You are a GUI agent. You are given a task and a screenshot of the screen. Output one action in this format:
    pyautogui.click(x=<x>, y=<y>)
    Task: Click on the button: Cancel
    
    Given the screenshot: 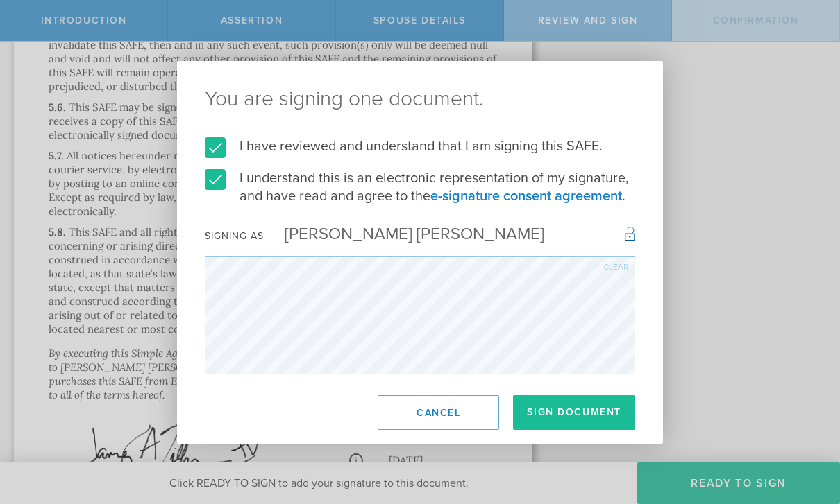 What is the action you would take?
    pyautogui.click(x=438, y=413)
    